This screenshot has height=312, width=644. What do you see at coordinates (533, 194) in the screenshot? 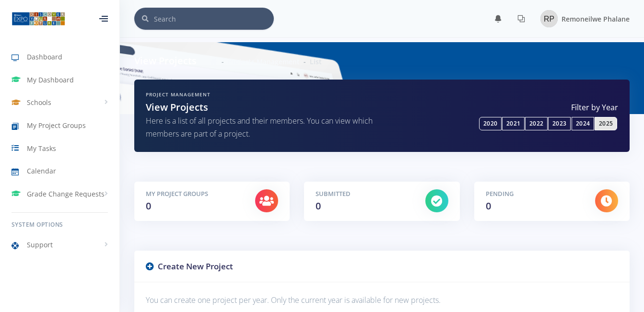
I see `h5: Pending` at bounding box center [533, 194].